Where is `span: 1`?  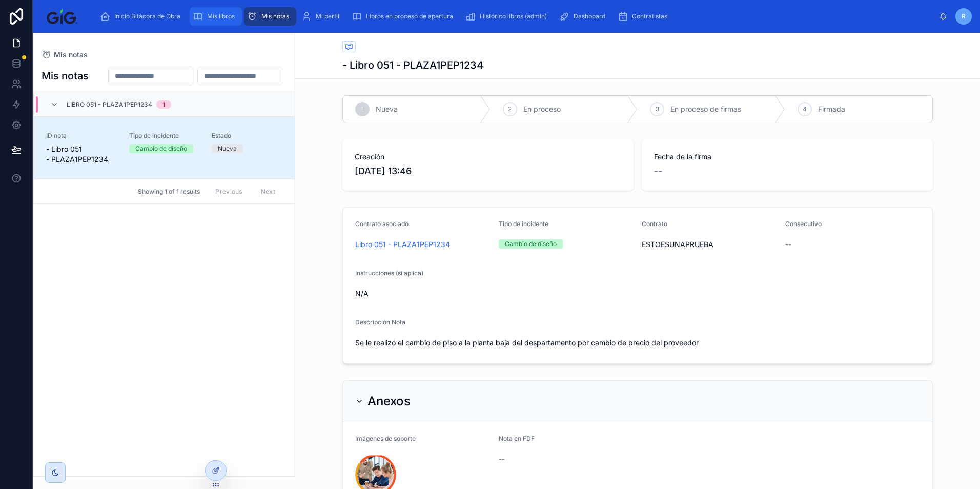
span: 1 is located at coordinates (362, 110).